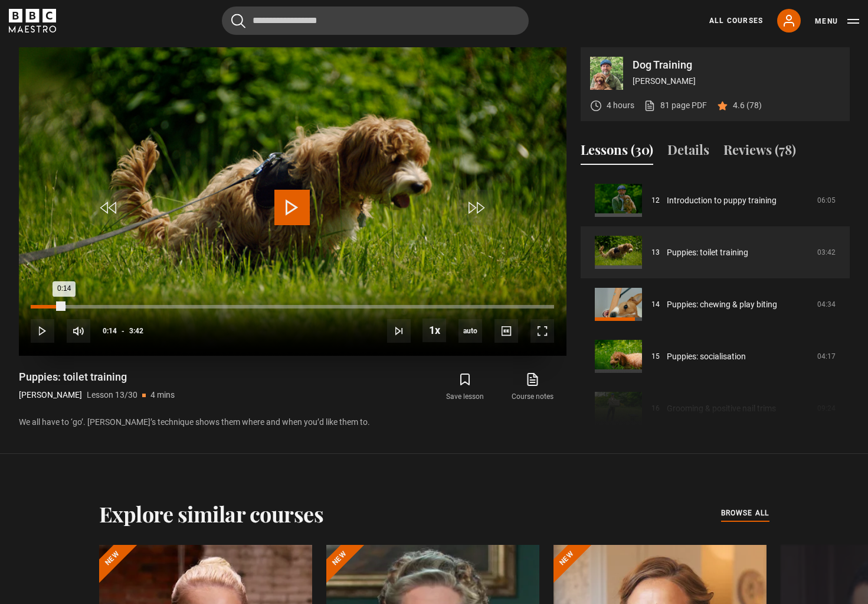 Image resolution: width=868 pixels, height=604 pixels. Describe the element at coordinates (434, 330) in the screenshot. I see `button: Playback Rate` at that location.